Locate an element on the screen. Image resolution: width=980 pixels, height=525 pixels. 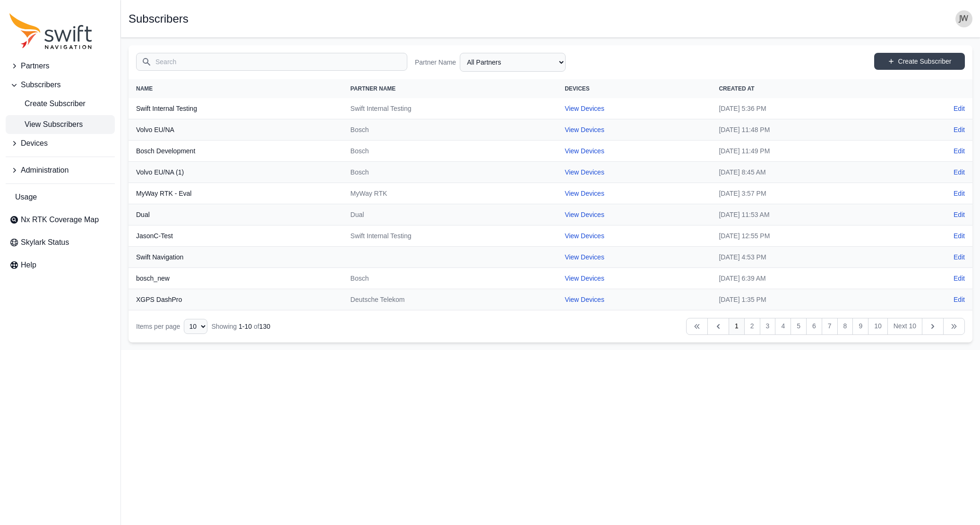
nav: Table navigation is located at coordinates (550, 327).